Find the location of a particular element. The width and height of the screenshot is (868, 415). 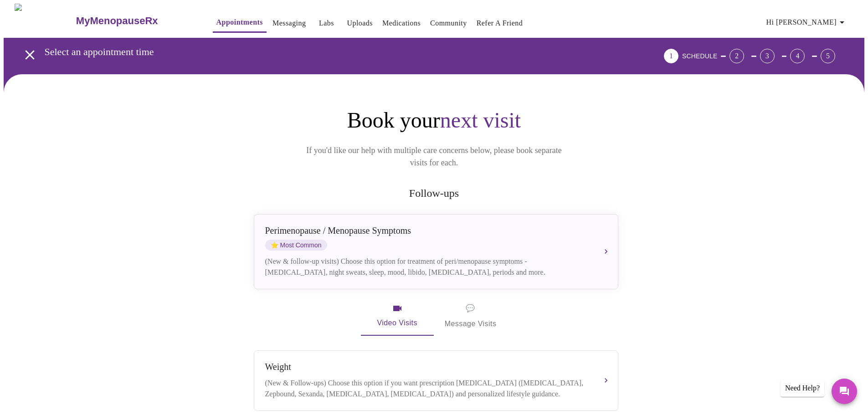

span: Most Common is located at coordinates (296, 245).